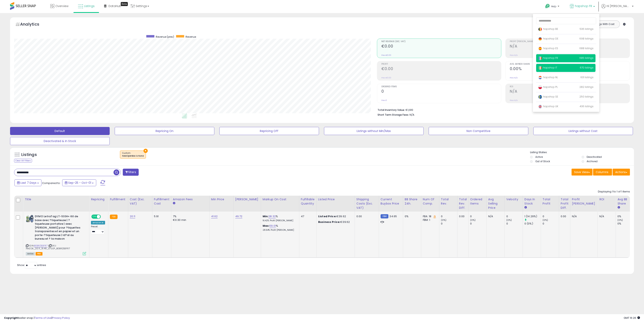 The width and height of the screenshot is (644, 322). I want to click on label: Deactivated, so click(594, 157).